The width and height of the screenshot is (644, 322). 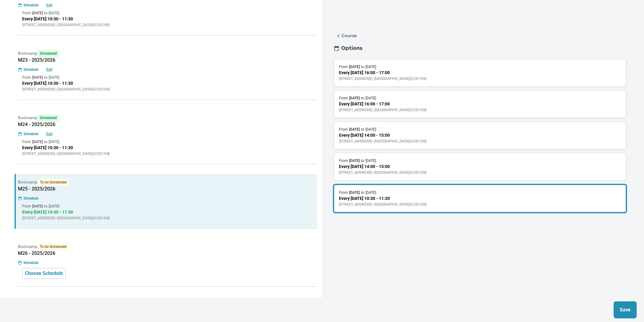 I want to click on h5: M26 - 2025/2026, so click(x=167, y=253).